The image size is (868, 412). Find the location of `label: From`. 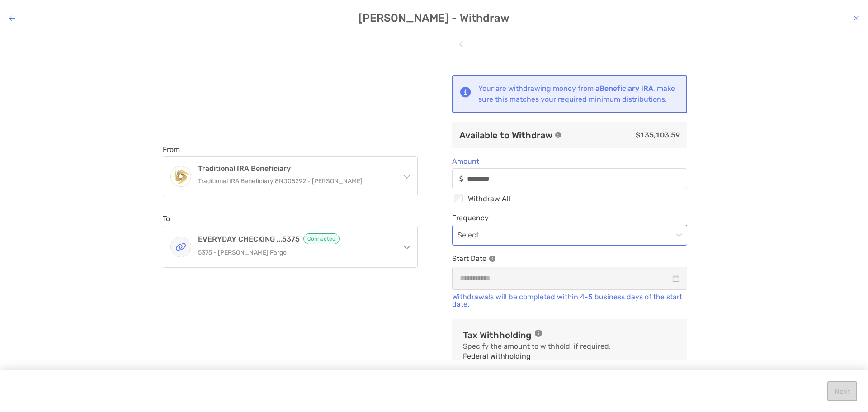

label: From is located at coordinates (171, 149).